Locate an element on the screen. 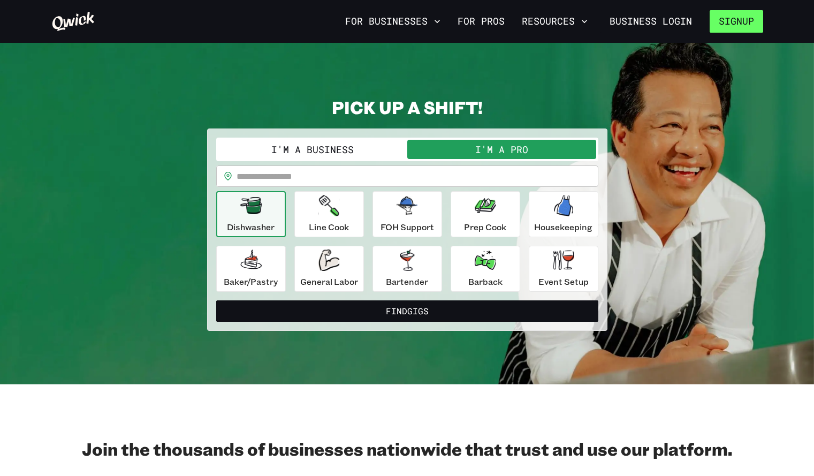 Image resolution: width=814 pixels, height=476 pixels. button: Line Cook is located at coordinates (329, 214).